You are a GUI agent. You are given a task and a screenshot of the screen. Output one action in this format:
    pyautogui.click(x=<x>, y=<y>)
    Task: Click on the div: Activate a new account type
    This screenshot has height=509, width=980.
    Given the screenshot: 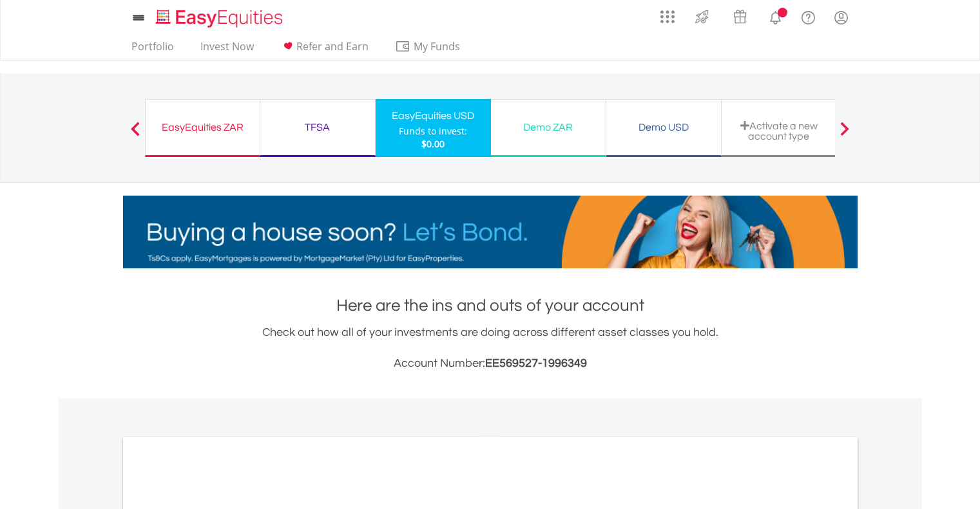 What is the action you would take?
    pyautogui.click(x=778, y=131)
    